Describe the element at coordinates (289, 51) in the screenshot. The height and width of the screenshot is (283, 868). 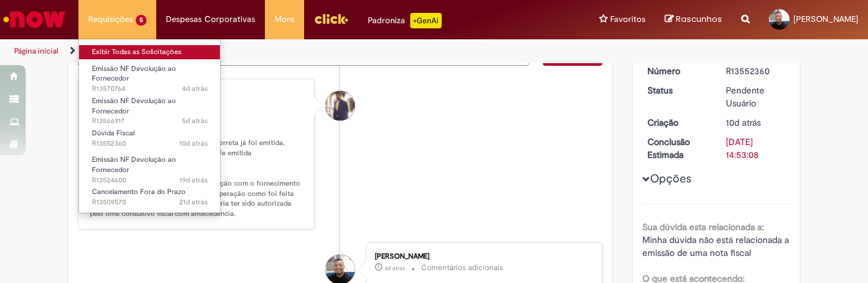
I see `ul: Trilhas de página` at that location.